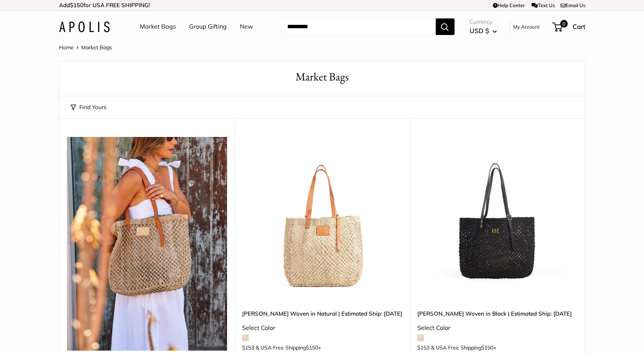 This screenshot has width=644, height=354. I want to click on a: New, so click(246, 27).